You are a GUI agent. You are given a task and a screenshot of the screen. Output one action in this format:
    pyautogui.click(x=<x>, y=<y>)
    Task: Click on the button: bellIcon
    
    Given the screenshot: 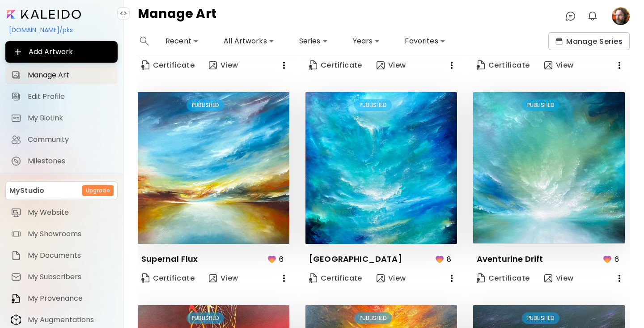 What is the action you would take?
    pyautogui.click(x=593, y=16)
    